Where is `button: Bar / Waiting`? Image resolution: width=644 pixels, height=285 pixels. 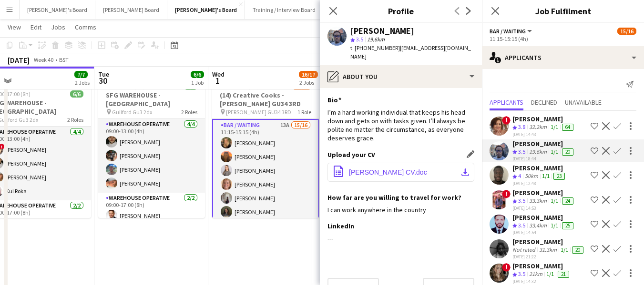
button: Bar / Waiting is located at coordinates (511, 31).